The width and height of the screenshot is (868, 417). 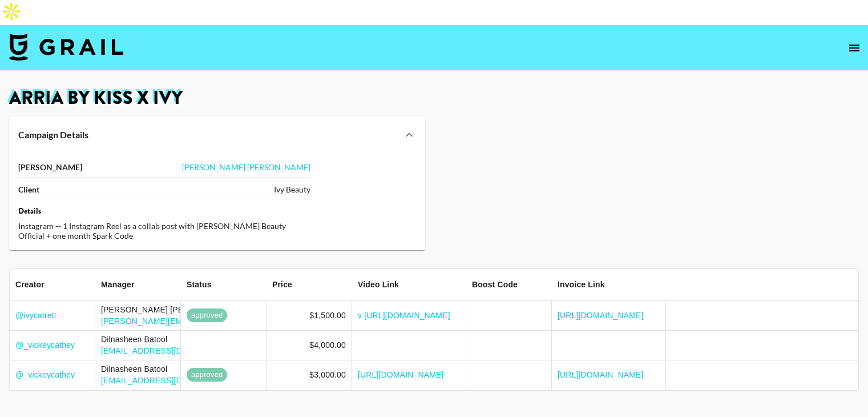 I want to click on h1: Arria by Kiss x Ivy, so click(x=434, y=98).